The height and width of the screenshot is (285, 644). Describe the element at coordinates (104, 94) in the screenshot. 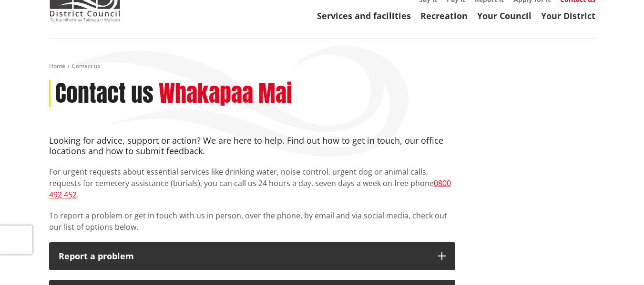

I see `h1: Contact us` at that location.